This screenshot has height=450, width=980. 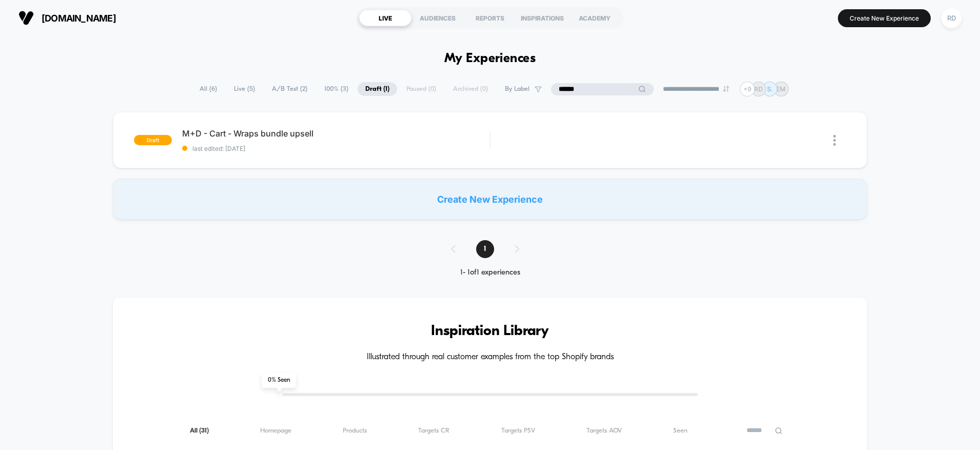 What do you see at coordinates (336, 89) in the screenshot?
I see `span: 100% ( 3 )` at bounding box center [336, 89].